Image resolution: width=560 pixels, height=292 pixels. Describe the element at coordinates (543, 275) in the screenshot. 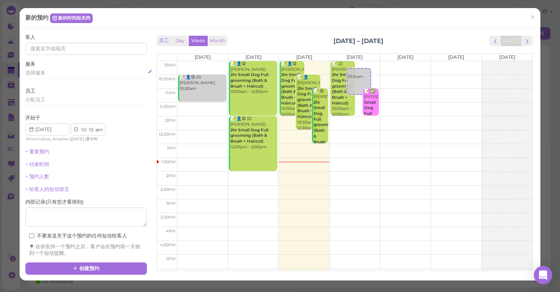

I see `div: Open Intercom Messenger` at that location.